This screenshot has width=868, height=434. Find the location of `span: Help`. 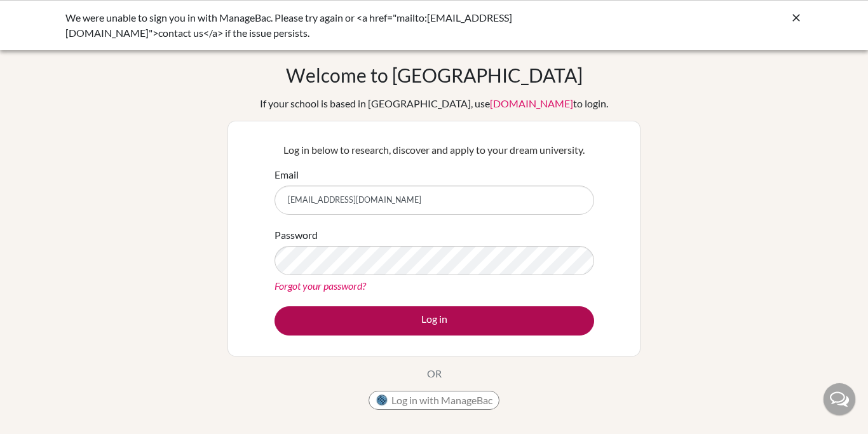

span: Help is located at coordinates (42, 14).